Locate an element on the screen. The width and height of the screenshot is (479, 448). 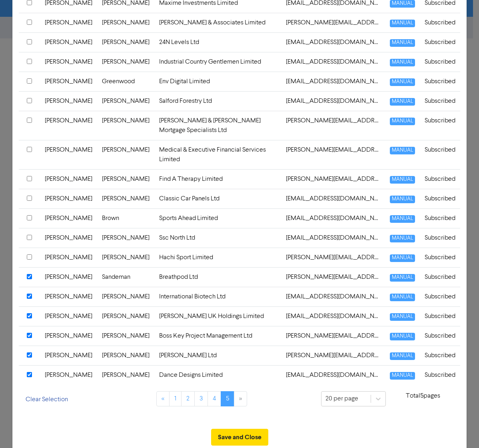
td: slats93@googlemail.com is located at coordinates (333, 198).